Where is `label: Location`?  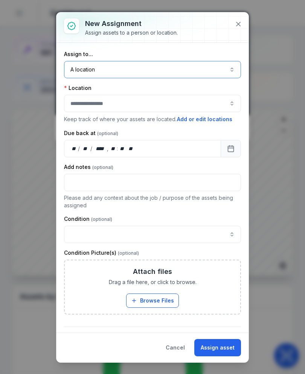
label: Location is located at coordinates (77, 88).